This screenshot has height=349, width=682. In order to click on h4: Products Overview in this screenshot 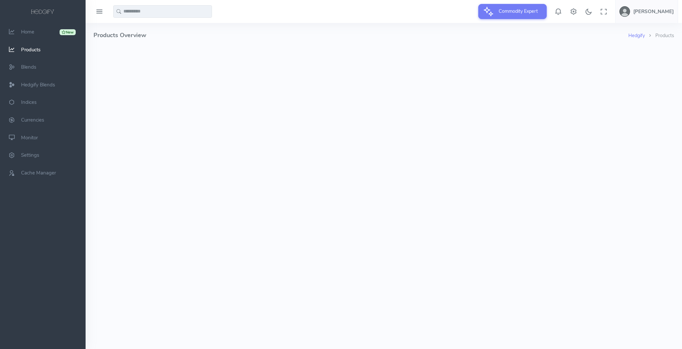, I will do `click(361, 35)`.